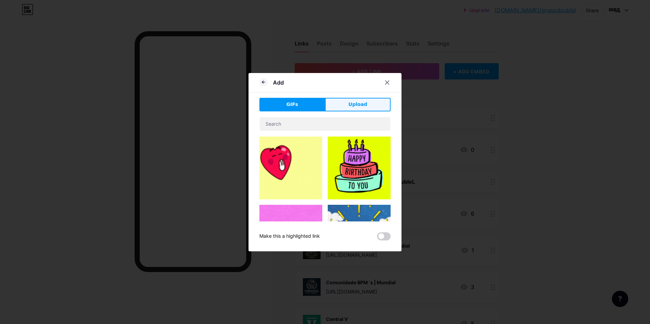 The width and height of the screenshot is (650, 324). What do you see at coordinates (292, 105) in the screenshot?
I see `button: GIFs` at bounding box center [292, 105].